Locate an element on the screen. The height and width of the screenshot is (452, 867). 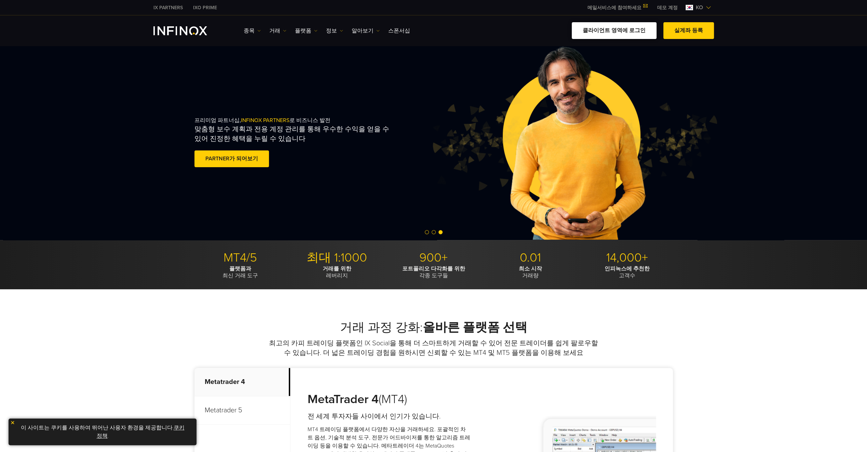
p: 이 사이트는 쿠키를 사용하여 뛰어난 사용자 환경을 제공합니다. . is located at coordinates (102, 432).